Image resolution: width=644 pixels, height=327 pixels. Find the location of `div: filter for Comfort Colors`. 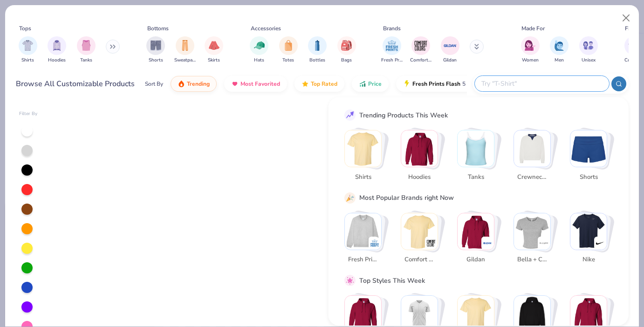

div: filter for Comfort Colors is located at coordinates (421, 50).